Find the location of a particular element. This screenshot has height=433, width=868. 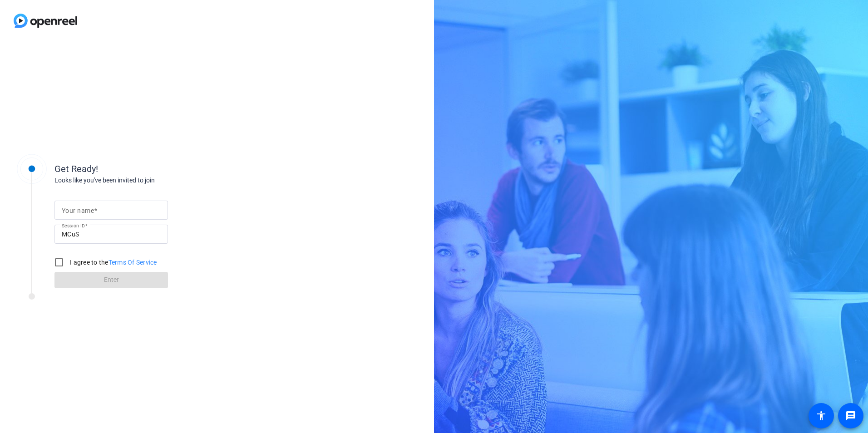

mat-label: Your name is located at coordinates (78, 211).